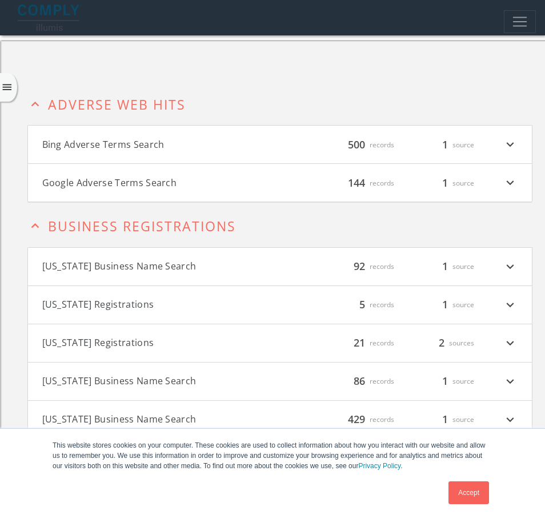 This screenshot has height=519, width=545. I want to click on button: expand_lessAdverse Web Hits, so click(280, 103).